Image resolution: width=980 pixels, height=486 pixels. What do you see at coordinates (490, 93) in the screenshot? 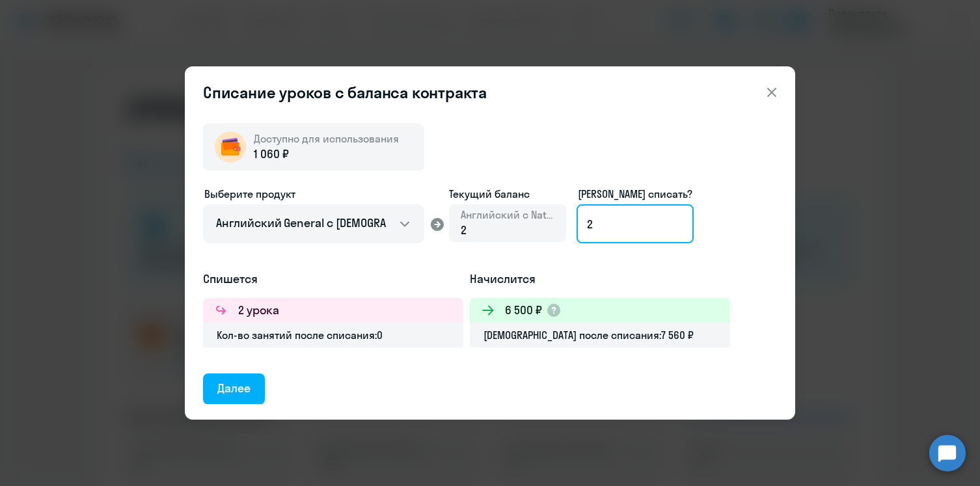
I see `header: Списание уроков с баланса контракта` at bounding box center [490, 93].